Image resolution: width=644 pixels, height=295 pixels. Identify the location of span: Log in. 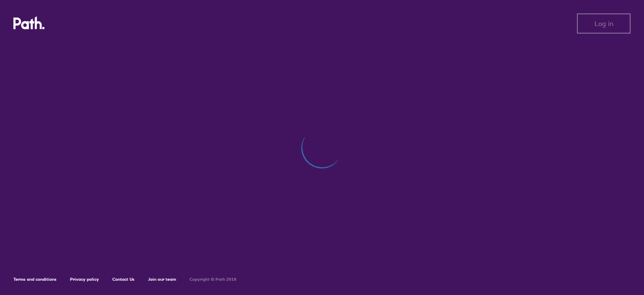
(604, 24).